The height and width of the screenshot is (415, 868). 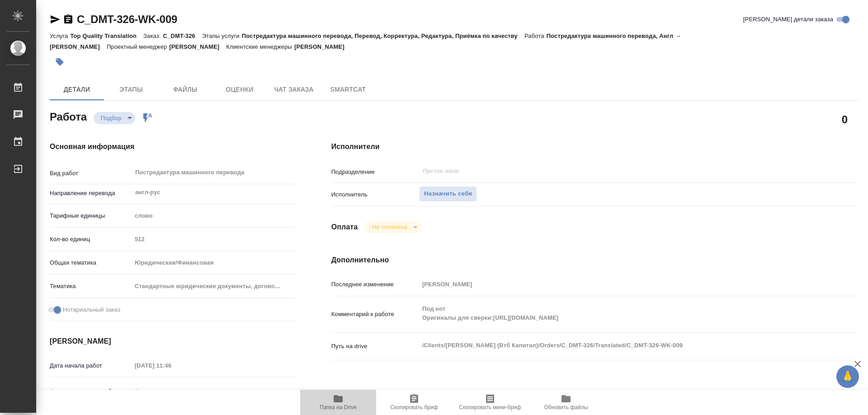 I want to click on button: Обновить файлы, so click(x=566, y=403).